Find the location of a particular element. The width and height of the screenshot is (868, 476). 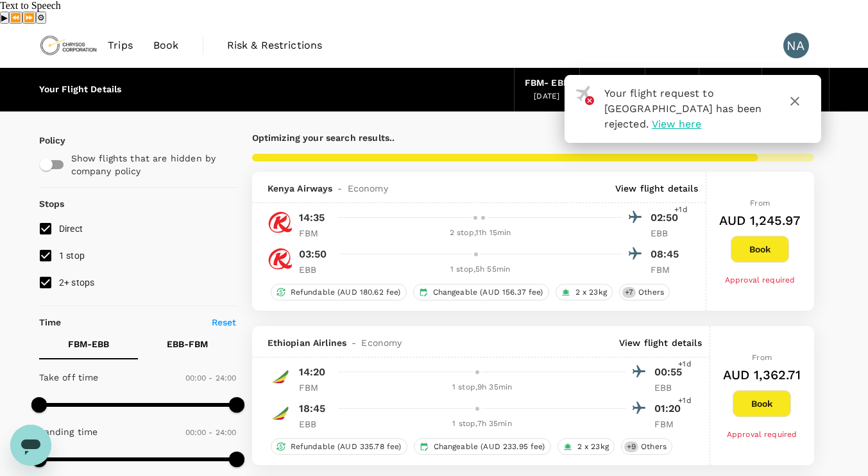

p: Policy is located at coordinates (45, 140).